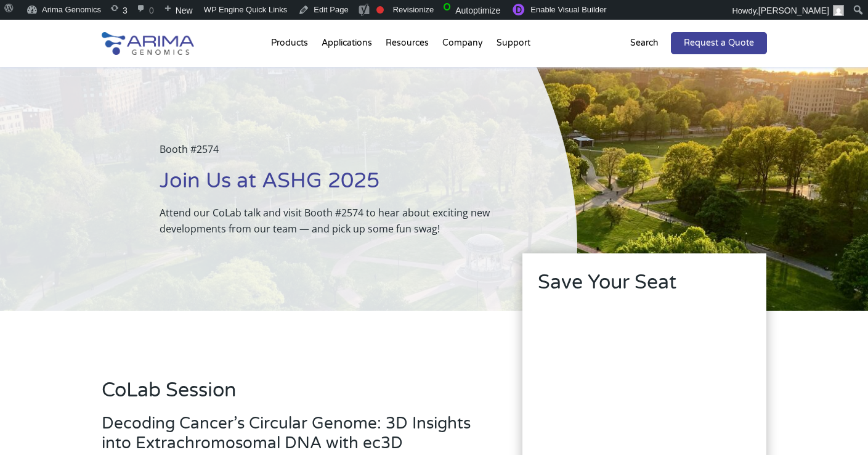 This screenshot has height=455, width=868. Describe the element at coordinates (294, 395) in the screenshot. I see `h2: CoLab Session` at that location.